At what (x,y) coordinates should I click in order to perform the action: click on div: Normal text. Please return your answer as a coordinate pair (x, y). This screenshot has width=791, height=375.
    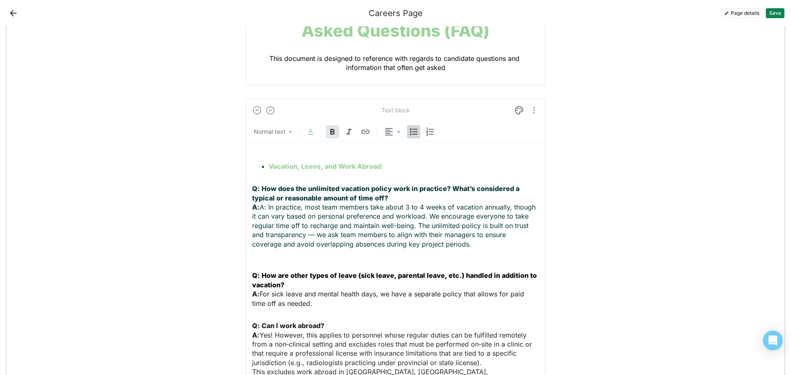
    Looking at the image, I should click on (269, 132).